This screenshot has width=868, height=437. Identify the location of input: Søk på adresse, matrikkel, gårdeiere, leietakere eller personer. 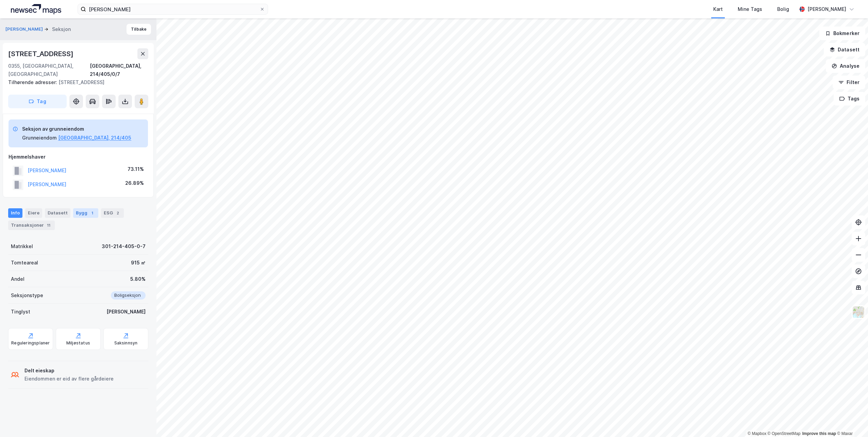
(173, 9).